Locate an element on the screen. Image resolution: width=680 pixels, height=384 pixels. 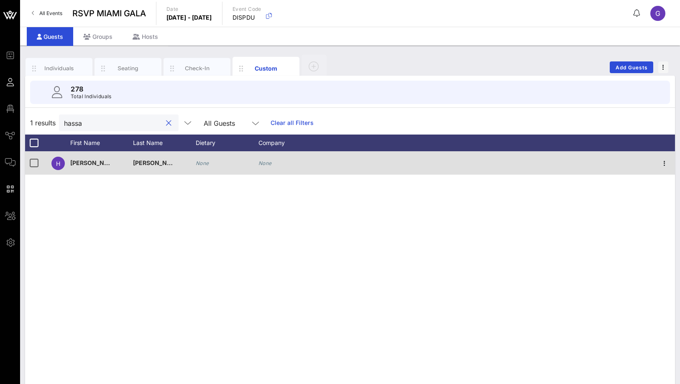
span: RSVP MIAMI GALA is located at coordinates (109, 13).